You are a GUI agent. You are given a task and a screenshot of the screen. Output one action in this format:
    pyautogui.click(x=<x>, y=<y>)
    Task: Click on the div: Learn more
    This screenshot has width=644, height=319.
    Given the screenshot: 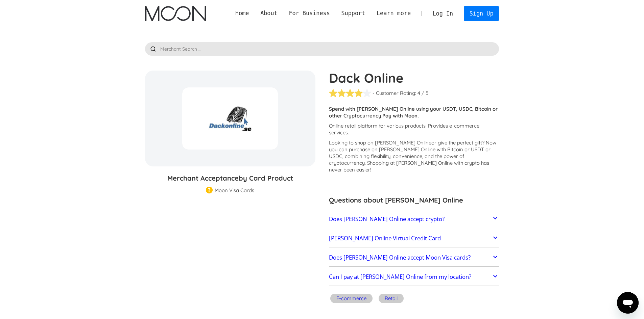 What is the action you would take?
    pyautogui.click(x=394, y=13)
    